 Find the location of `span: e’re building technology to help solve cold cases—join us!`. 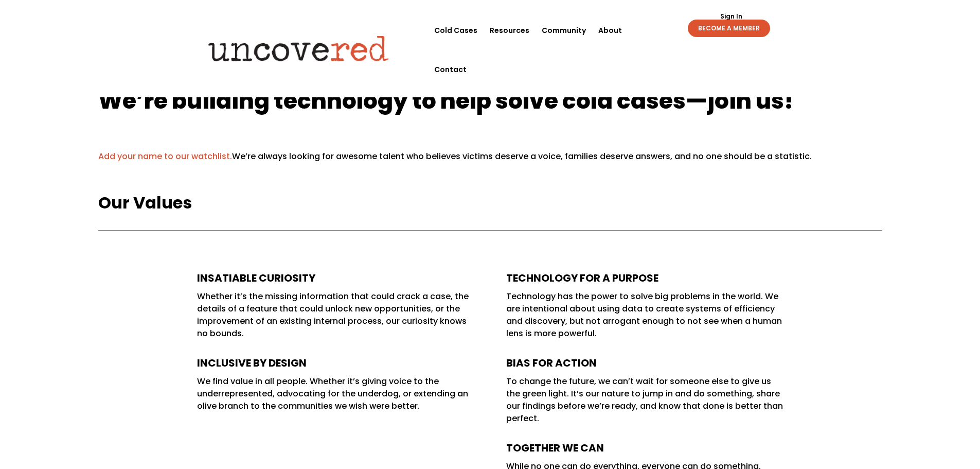

span: e’re building technology to help solve cold cases—join us! is located at coordinates (458, 100).